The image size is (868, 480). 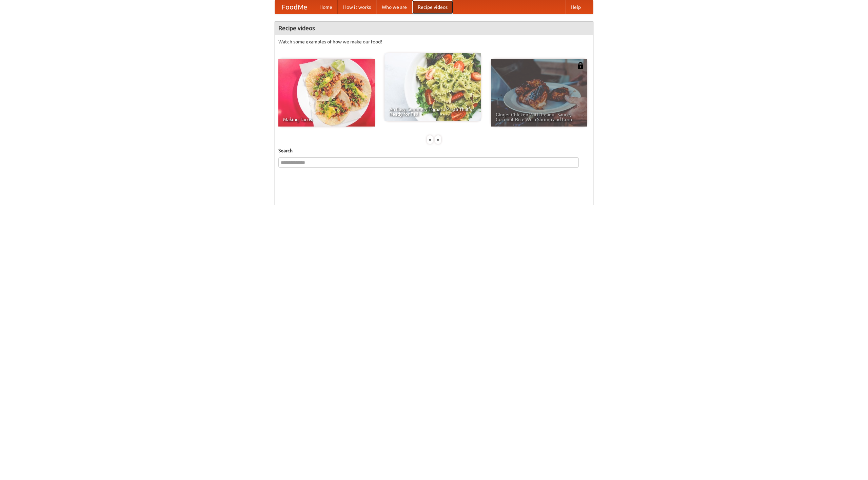 I want to click on a: Making Tacos, so click(x=327, y=92).